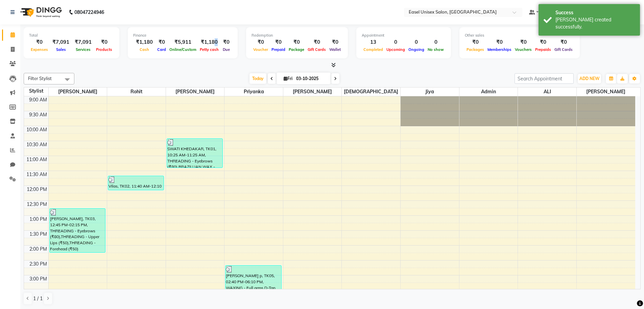 This screenshot has height=309, width=644. What do you see at coordinates (430, 91) in the screenshot?
I see `span: jiya` at bounding box center [430, 91].